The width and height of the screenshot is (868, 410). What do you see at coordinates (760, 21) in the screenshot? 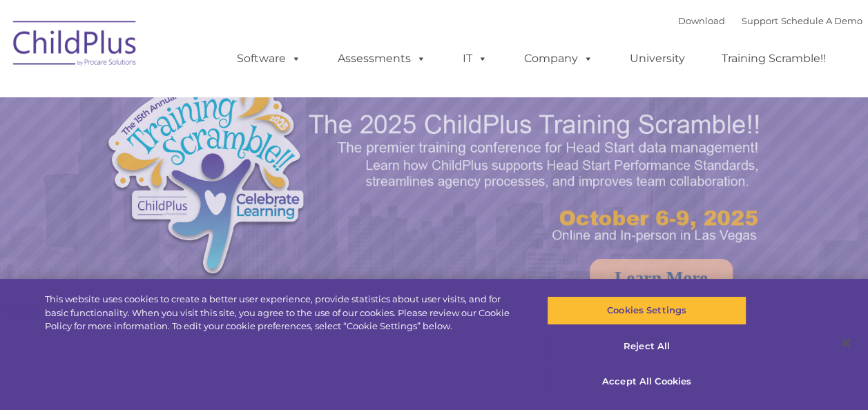
I see `a: Support` at bounding box center [760, 21].